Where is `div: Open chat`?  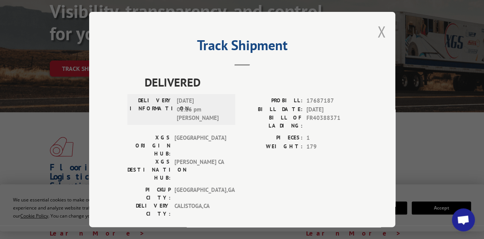
div: Open chat is located at coordinates (463, 219).